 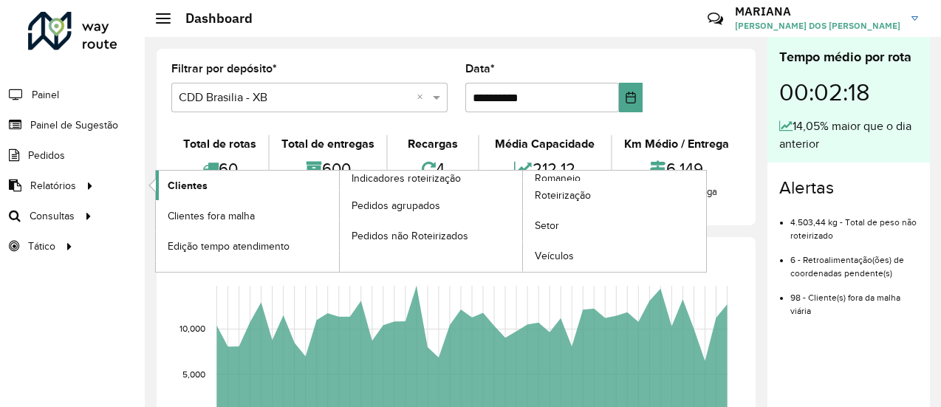 I want to click on a: Veículos, so click(x=615, y=256).